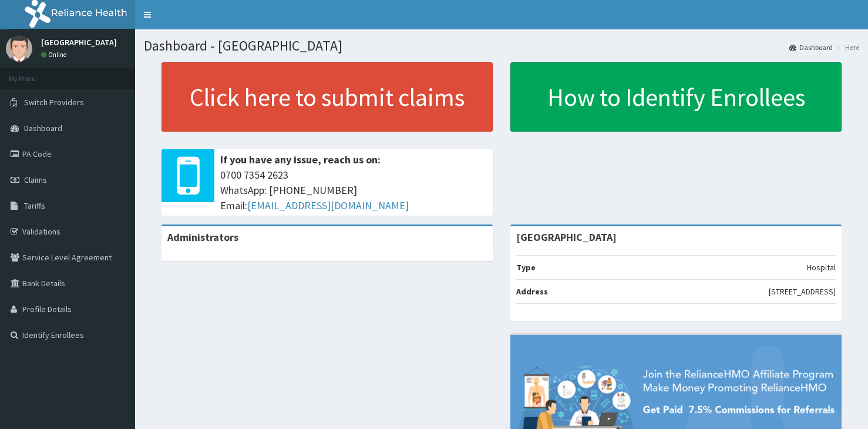  I want to click on span: Claims, so click(35, 179).